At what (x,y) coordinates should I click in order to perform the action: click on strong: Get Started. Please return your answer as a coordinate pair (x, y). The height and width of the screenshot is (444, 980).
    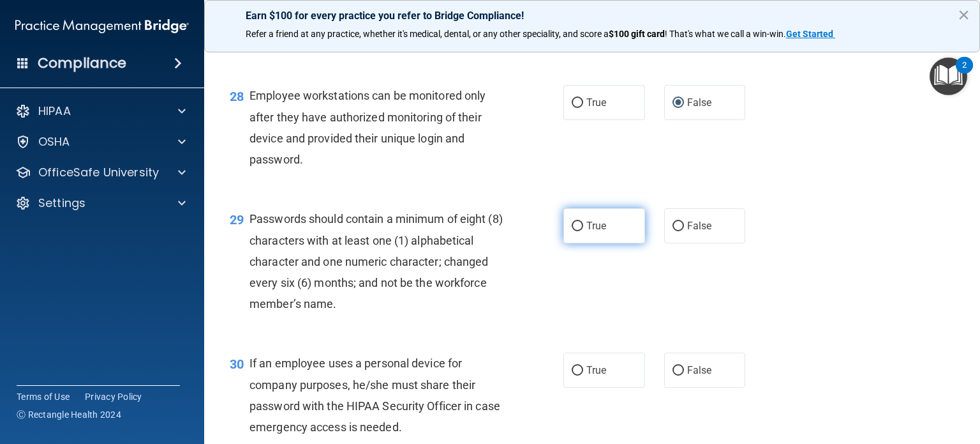
    Looking at the image, I should click on (810, 34).